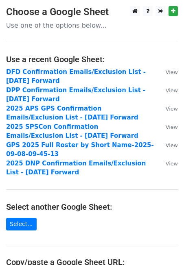  What do you see at coordinates (92, 12) in the screenshot?
I see `h3: Choose a Google Sheet` at bounding box center [92, 12].